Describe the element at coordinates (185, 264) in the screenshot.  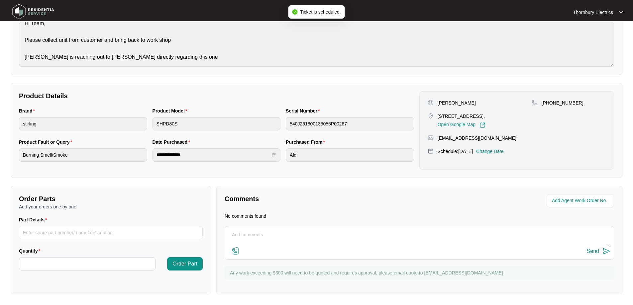
I see `span: Order Part` at that location.